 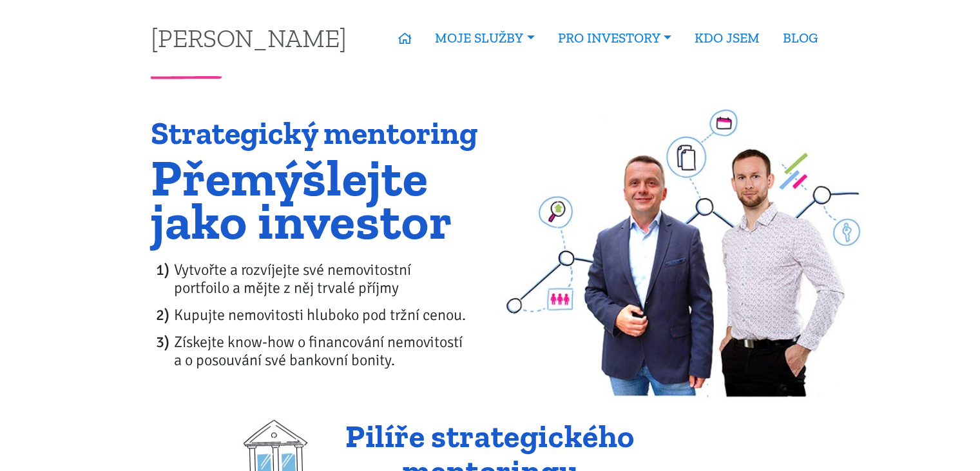 I want to click on a: BLOG, so click(x=801, y=38).